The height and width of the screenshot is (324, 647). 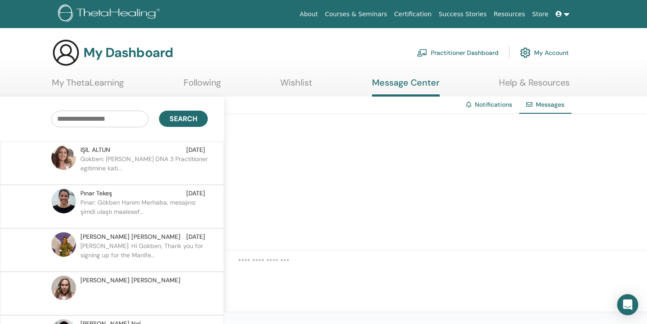 What do you see at coordinates (550, 105) in the screenshot?
I see `span: Messages` at bounding box center [550, 105].